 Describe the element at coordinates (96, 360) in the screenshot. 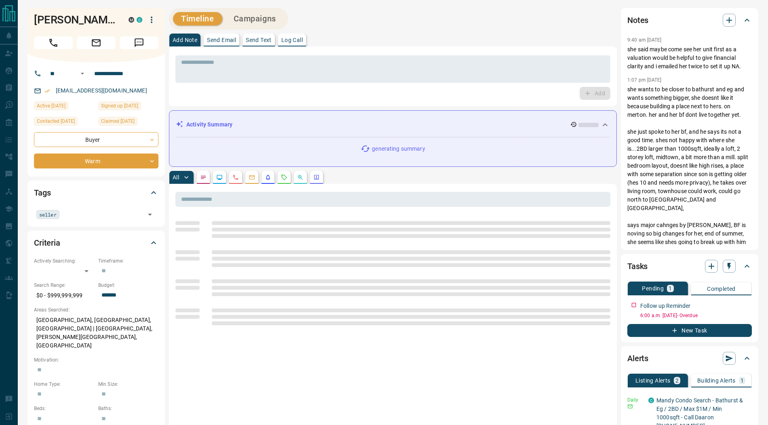

I see `p: Motivation:` at that location.